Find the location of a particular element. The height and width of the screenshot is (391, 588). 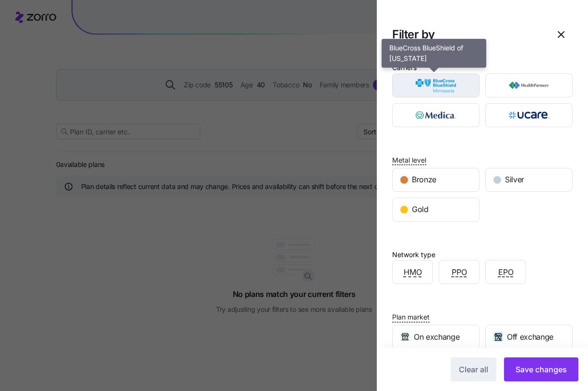

span: Save changes is located at coordinates (541, 370).